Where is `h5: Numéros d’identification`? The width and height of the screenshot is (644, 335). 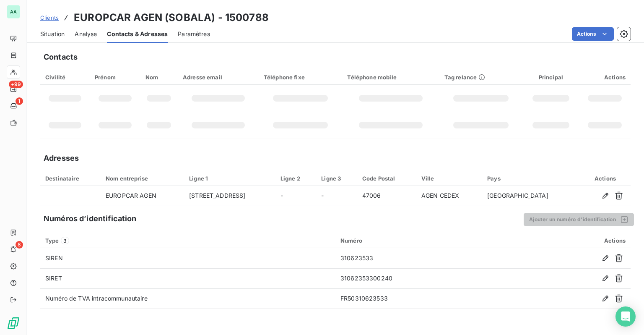
h5: Numéros d’identification is located at coordinates (91, 218).